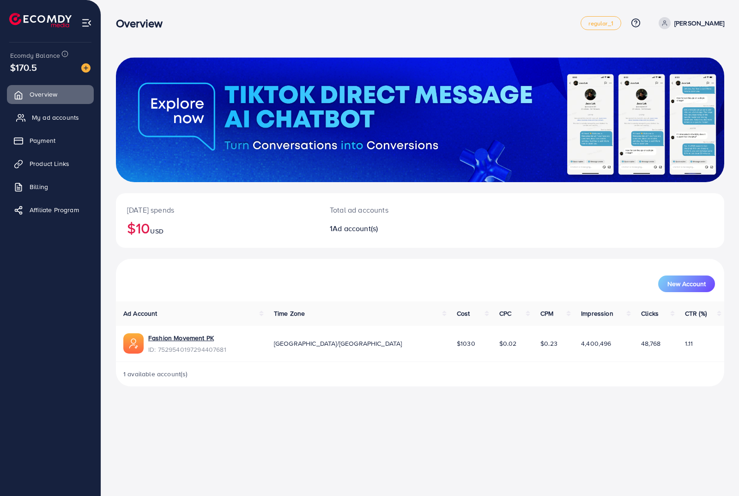 The height and width of the screenshot is (496, 739). Describe the element at coordinates (650, 313) in the screenshot. I see `span: Clicks` at that location.